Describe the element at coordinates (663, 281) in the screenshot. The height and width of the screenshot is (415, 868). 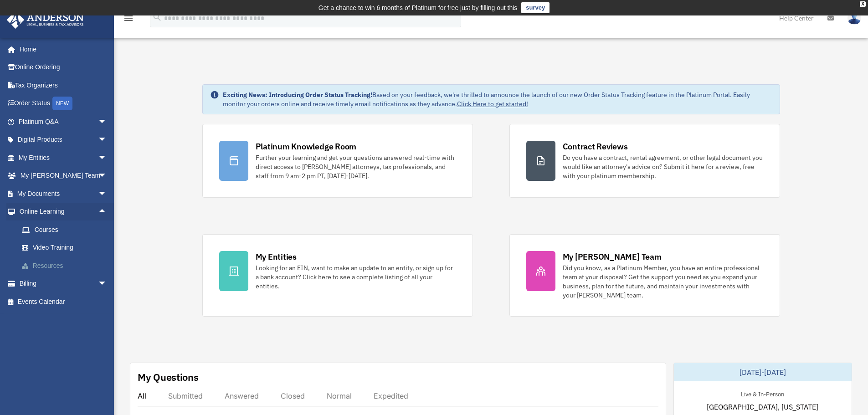
I see `div: Did you know, as a Platinum Member, you have an entire professional team at your disposal? Get th...` at that location.